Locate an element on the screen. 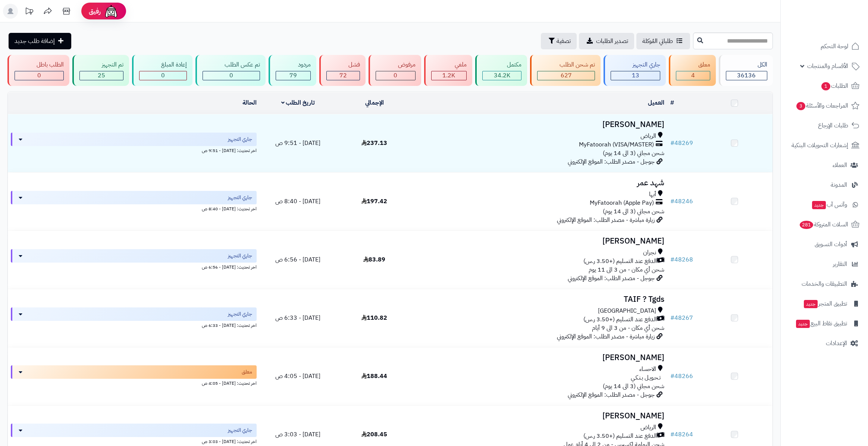 This screenshot has height=446, width=868. div: 13 is located at coordinates (635, 75).